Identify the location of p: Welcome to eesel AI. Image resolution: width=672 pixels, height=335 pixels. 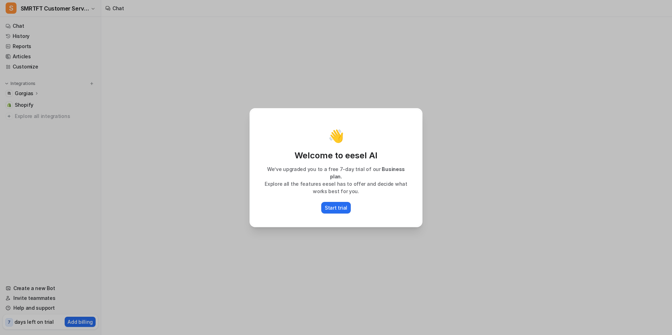
(336, 156).